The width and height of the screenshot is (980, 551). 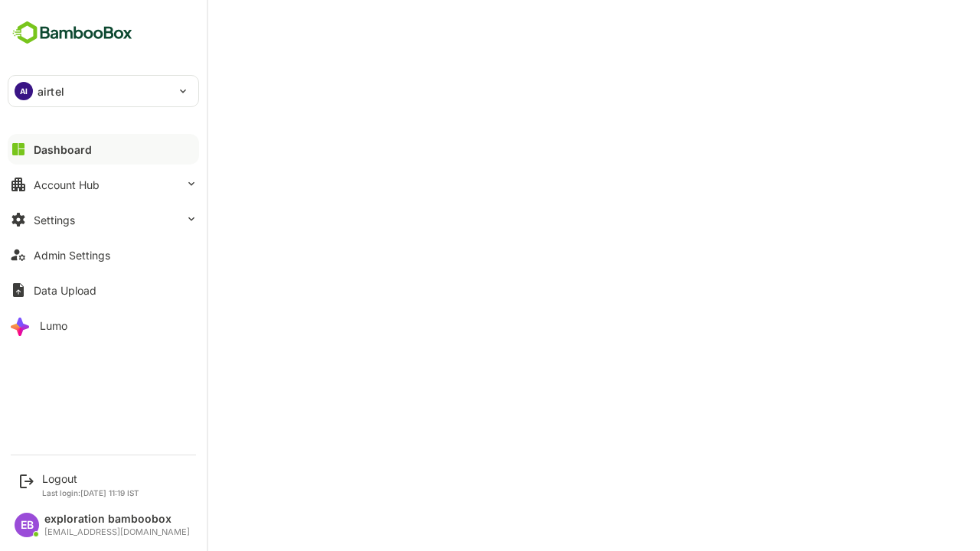 What do you see at coordinates (103, 325) in the screenshot?
I see `button: Lumo` at bounding box center [103, 325].